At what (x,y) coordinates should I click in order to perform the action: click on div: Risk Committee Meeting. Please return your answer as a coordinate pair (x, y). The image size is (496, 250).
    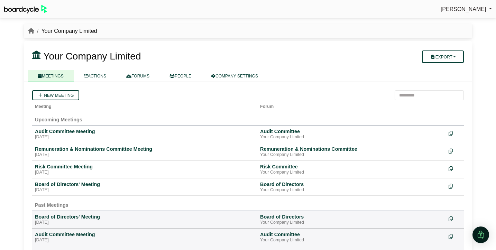
    Looking at the image, I should click on (145, 167).